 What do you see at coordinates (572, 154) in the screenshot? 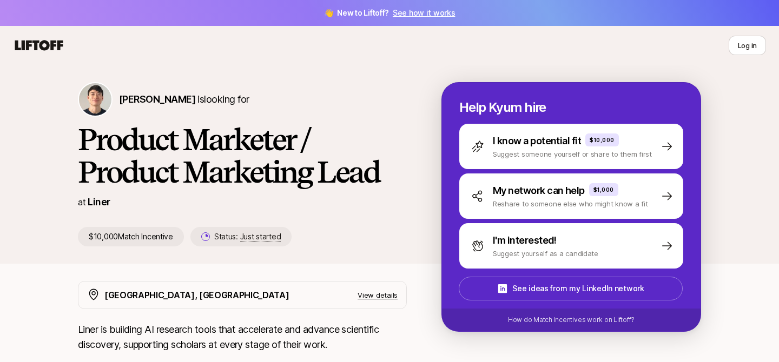
I see `p: Suggest someone yourself or share to them first` at bounding box center [572, 154].